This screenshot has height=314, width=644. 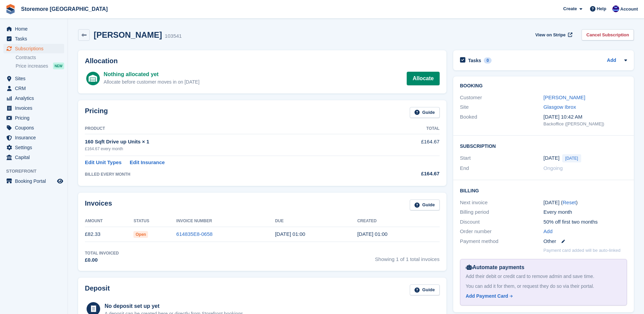 I want to click on th: Status, so click(x=155, y=221).